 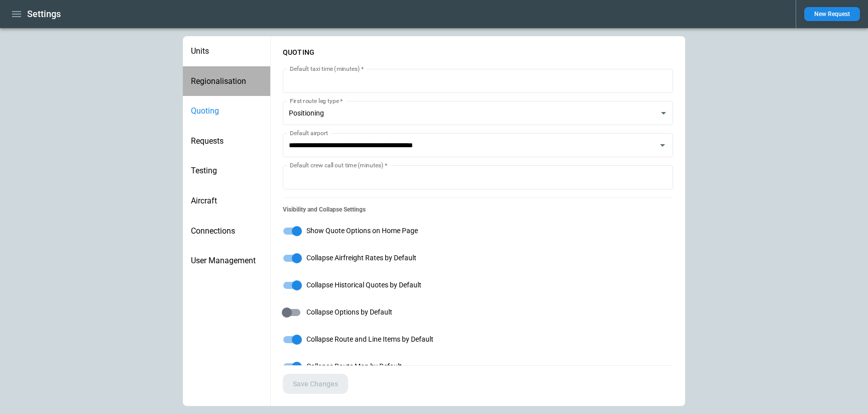 What do you see at coordinates (226, 141) in the screenshot?
I see `span: Requests` at bounding box center [226, 141].